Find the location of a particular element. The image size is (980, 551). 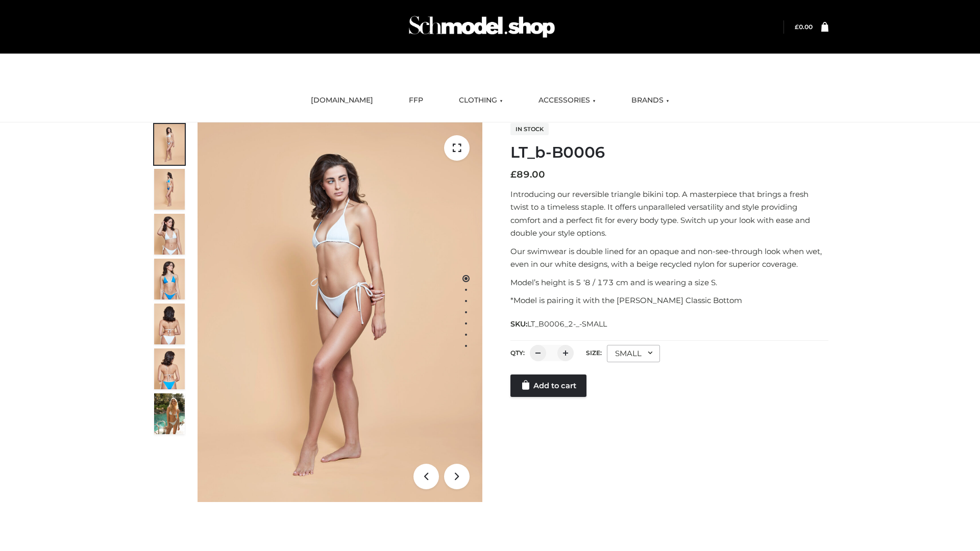

a: CLOTHING is located at coordinates (481, 100).